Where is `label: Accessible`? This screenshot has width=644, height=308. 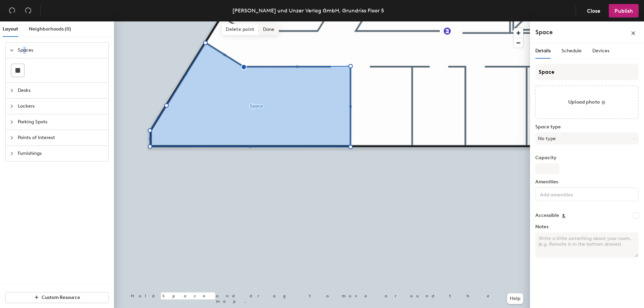
label: Accessible is located at coordinates (547, 215).